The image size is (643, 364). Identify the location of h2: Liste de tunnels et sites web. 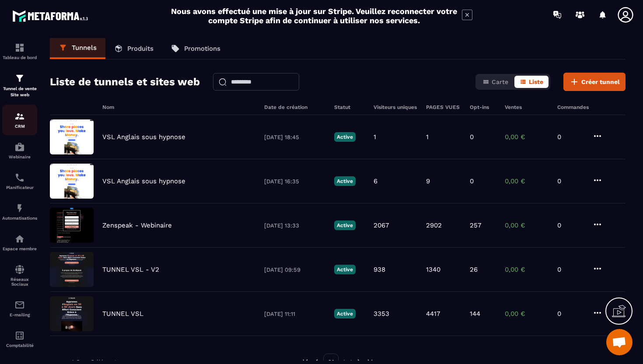
(125, 82).